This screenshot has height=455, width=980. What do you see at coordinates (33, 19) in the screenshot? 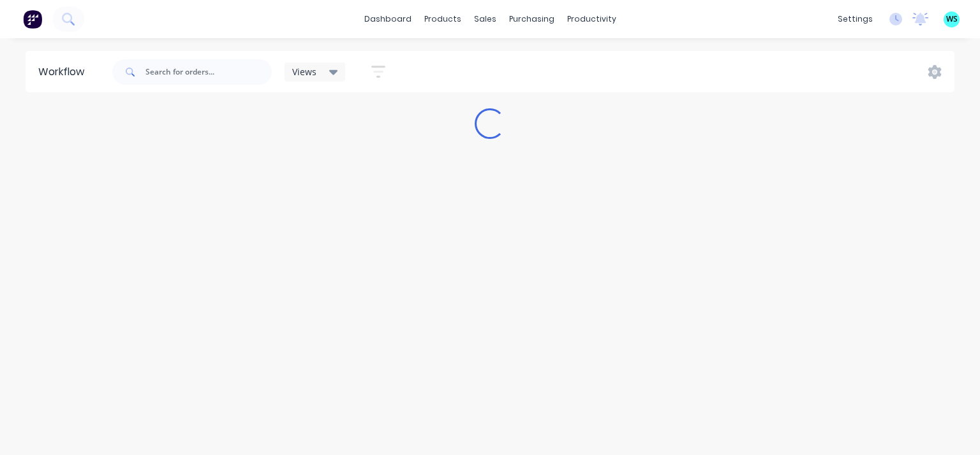
I see `img: Factory` at bounding box center [33, 19].